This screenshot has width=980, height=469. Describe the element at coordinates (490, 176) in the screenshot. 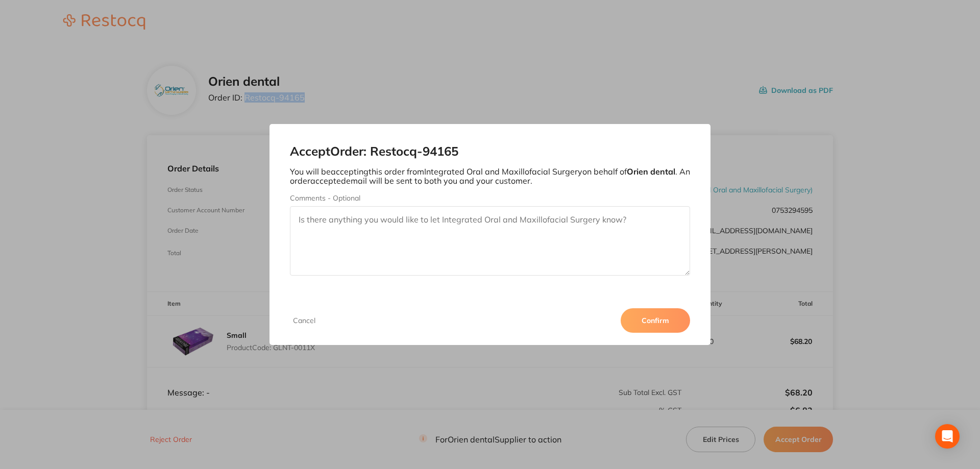

I see `p: You will be accepting this order from Integrated Oral and Maxillofacial Surgery on behalf of . An...` at that location.